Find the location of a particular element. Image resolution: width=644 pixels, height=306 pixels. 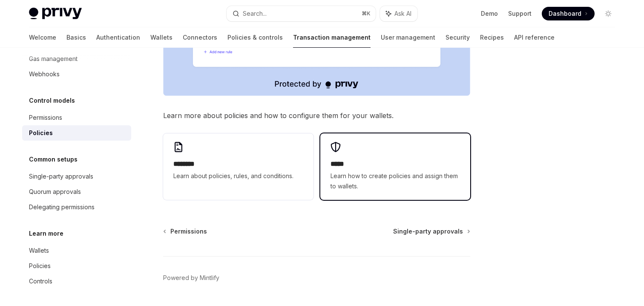

div: Delegating permissions is located at coordinates (62, 207).